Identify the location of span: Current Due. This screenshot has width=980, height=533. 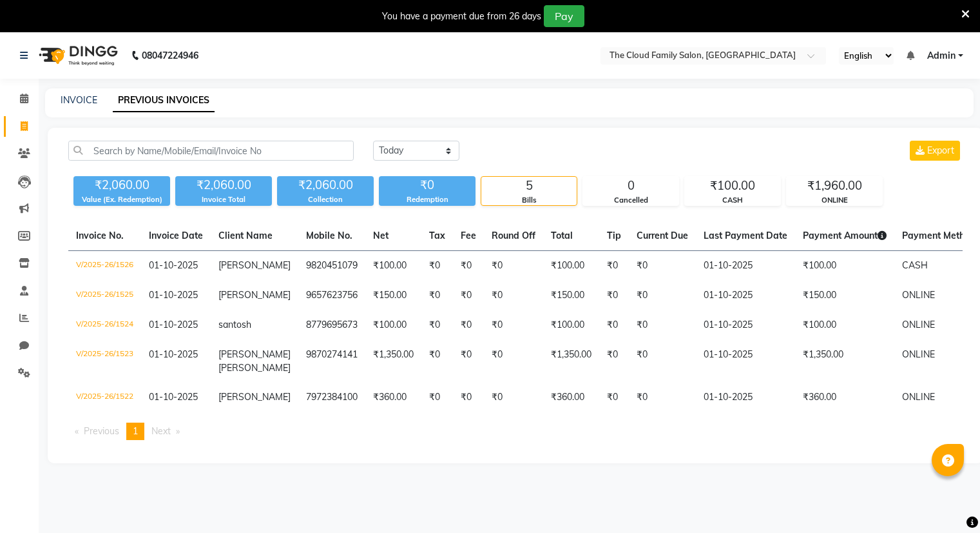
(663, 236).